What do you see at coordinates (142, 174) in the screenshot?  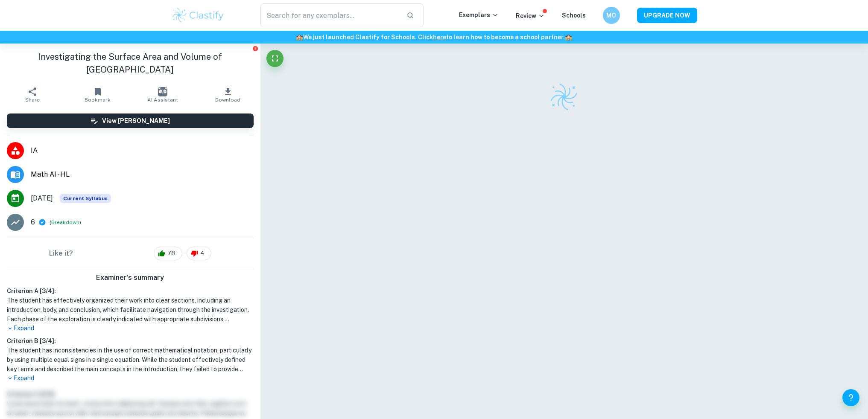 I see `span: Math AI - HL` at bounding box center [142, 174].